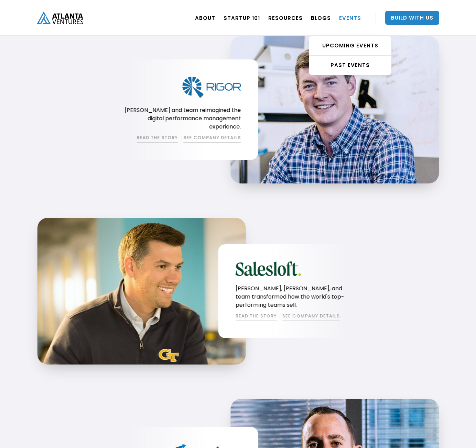  I want to click on img: Rigor Logo, so click(212, 87).